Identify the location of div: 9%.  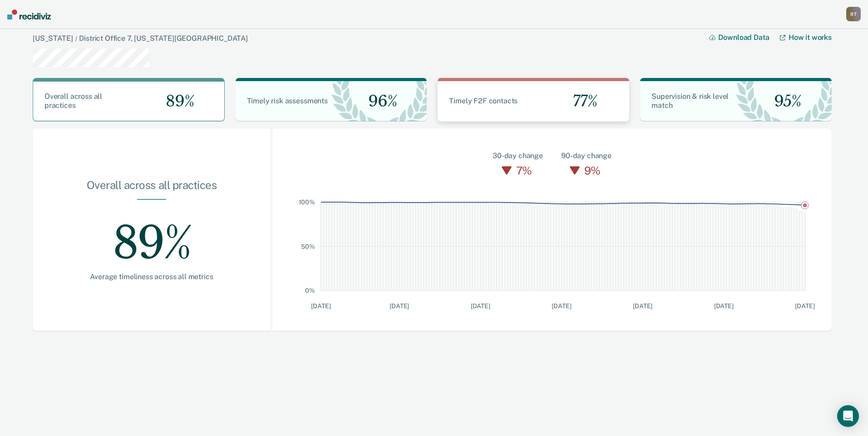
(592, 170).